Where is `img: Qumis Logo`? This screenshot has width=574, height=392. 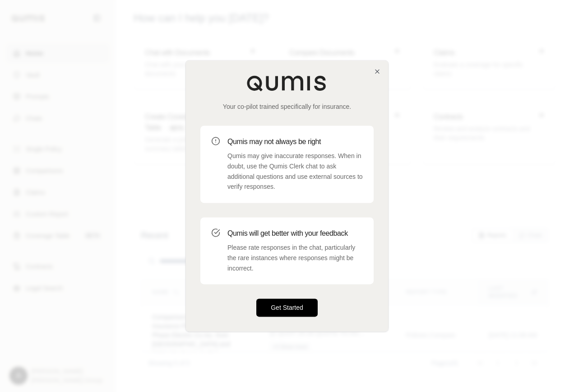
img: Qumis Logo is located at coordinates (287, 83).